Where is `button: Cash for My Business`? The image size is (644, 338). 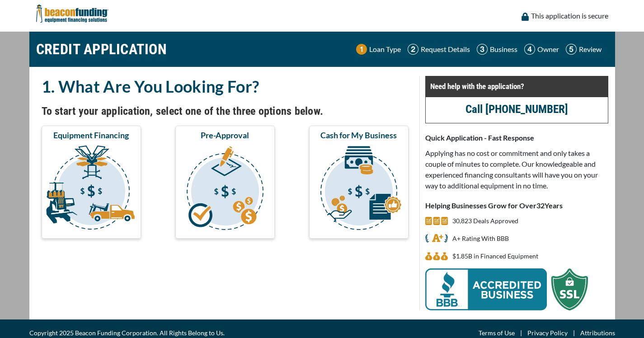
button: Cash for My Business is located at coordinates (359, 182).